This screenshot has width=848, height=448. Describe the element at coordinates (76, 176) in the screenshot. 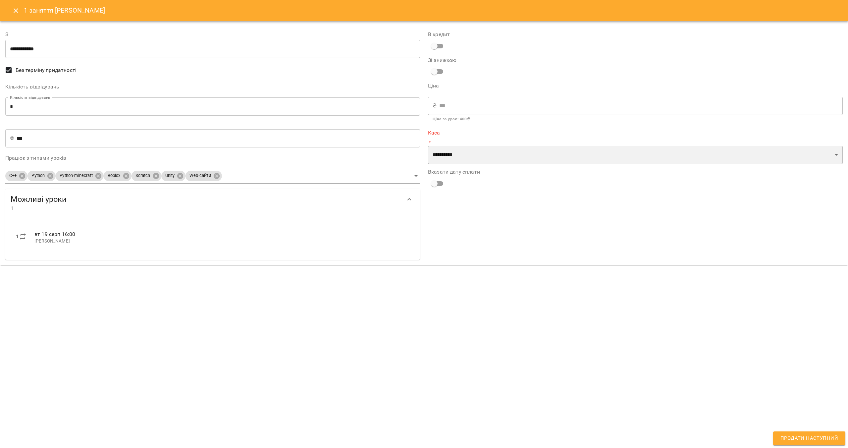

I see `span: Python-minecraft` at that location.